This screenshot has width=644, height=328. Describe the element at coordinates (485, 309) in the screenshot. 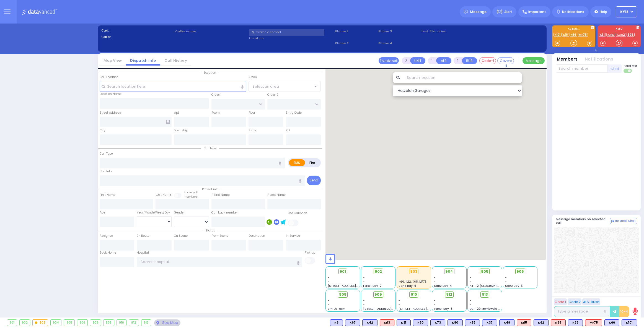

I see `span: BG - 29 Merriewold S.` at that location.